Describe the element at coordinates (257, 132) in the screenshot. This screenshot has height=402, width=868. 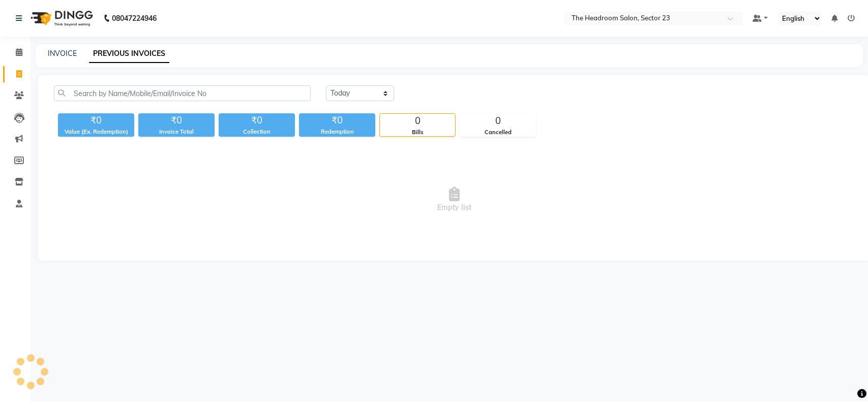
I see `div: Collection` at that location.